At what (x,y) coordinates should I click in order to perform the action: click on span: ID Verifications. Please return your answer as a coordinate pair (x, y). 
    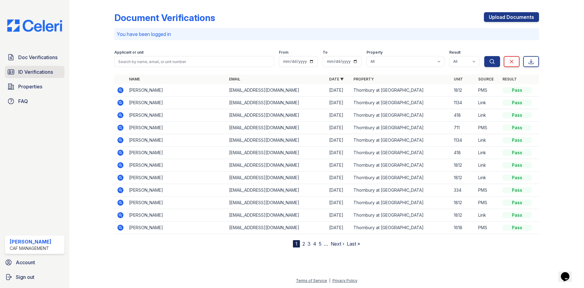
    Looking at the image, I should click on (36, 72).